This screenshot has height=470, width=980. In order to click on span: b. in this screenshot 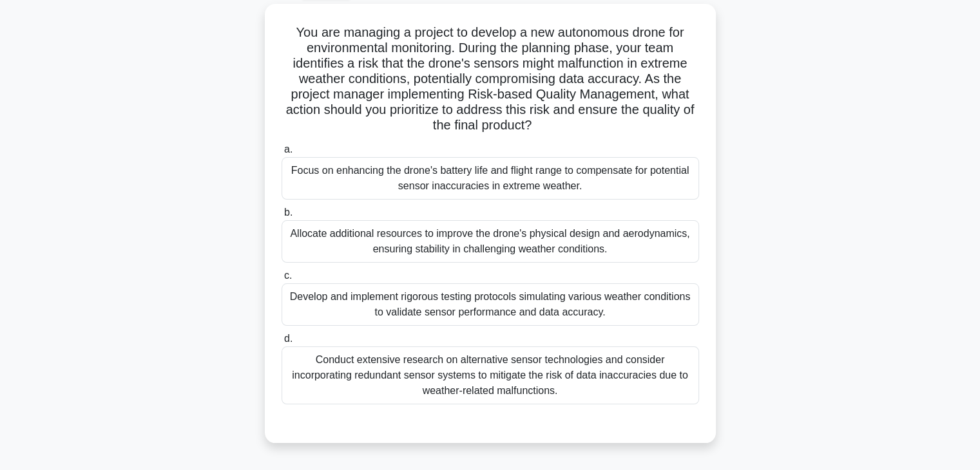, I will do `click(288, 212)`.